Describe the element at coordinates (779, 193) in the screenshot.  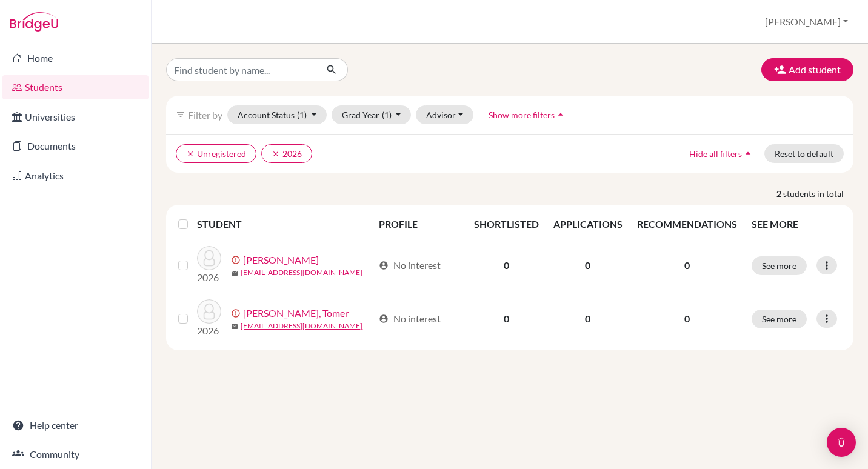
I see `strong: 2` at that location.